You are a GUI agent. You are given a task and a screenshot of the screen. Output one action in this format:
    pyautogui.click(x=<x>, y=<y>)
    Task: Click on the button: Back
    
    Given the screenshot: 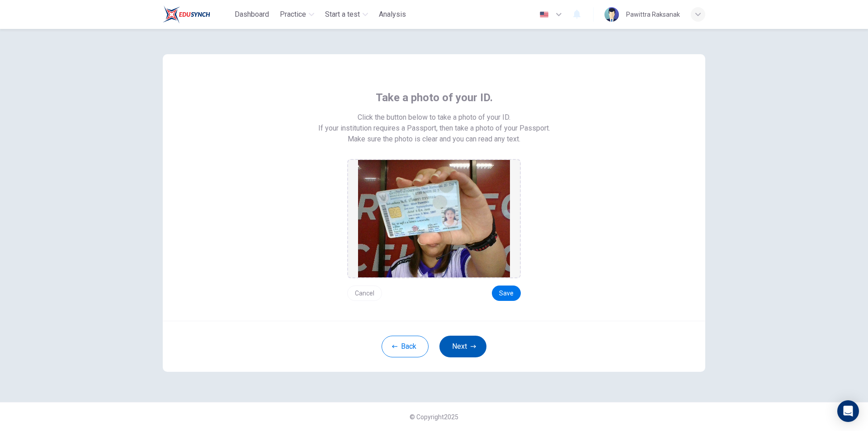 What is the action you would take?
    pyautogui.click(x=405, y=347)
    